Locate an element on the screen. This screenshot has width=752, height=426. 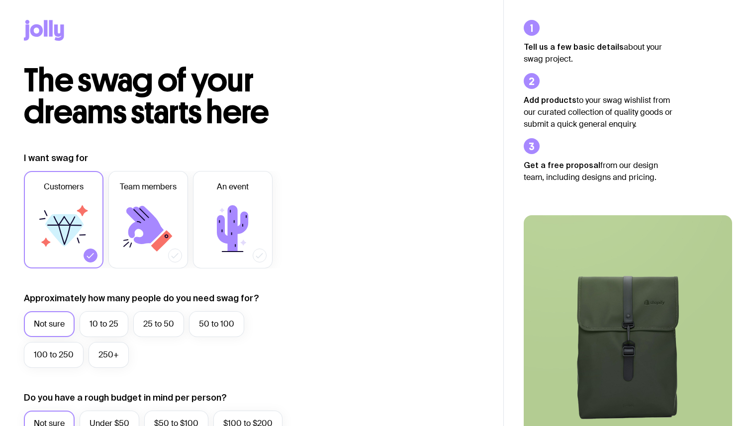
p: from our design team, including designs and pricing. is located at coordinates (598, 171).